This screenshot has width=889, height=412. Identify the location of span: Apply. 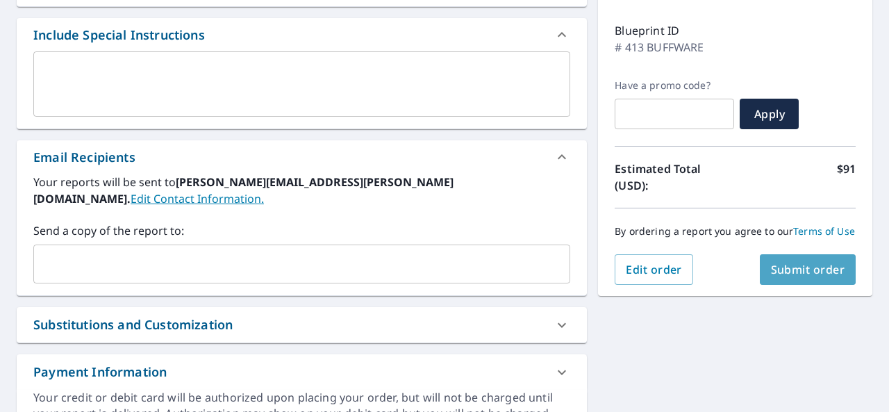
(769, 114).